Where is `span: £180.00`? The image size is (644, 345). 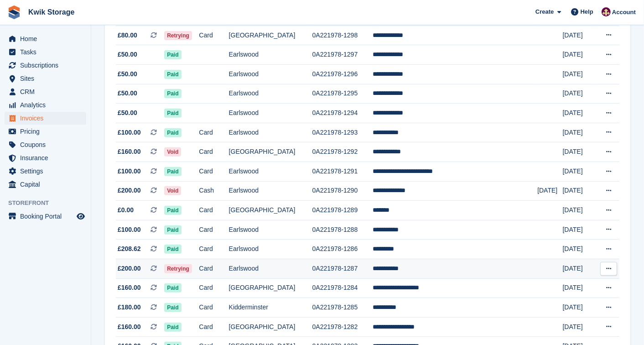 span: £180.00 is located at coordinates (129, 307).